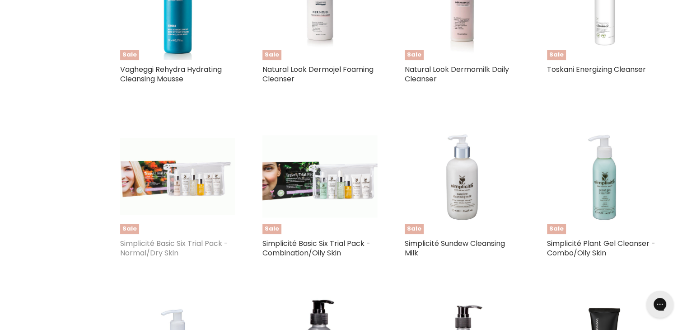 The width and height of the screenshot is (687, 330). I want to click on a: Simplicité Basic Six Trial Pack - Combination/Oily SkinSale, so click(320, 176).